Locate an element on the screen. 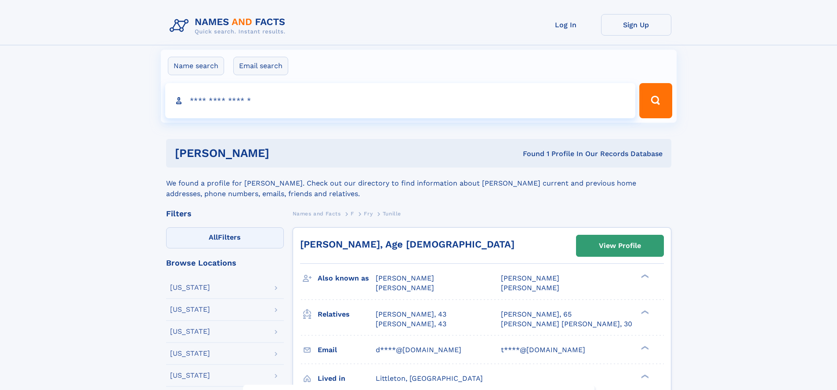 The image size is (837, 390). a: F is located at coordinates (352, 213).